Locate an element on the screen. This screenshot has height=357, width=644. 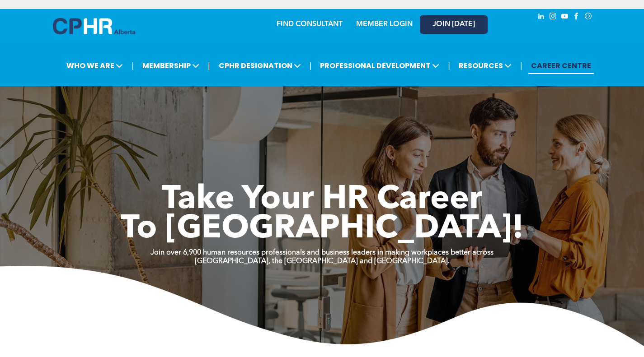
a: linkedin is located at coordinates (541, 17).